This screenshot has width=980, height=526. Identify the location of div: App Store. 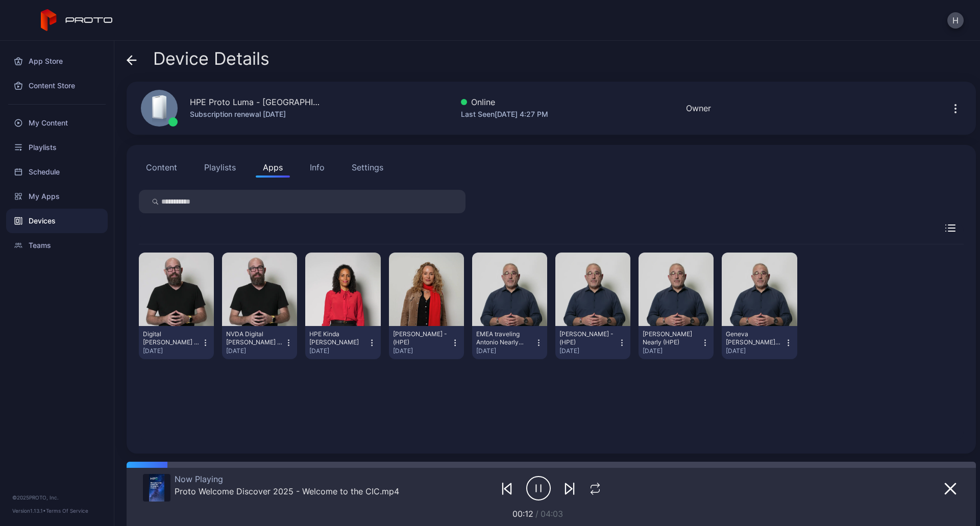
(57, 61).